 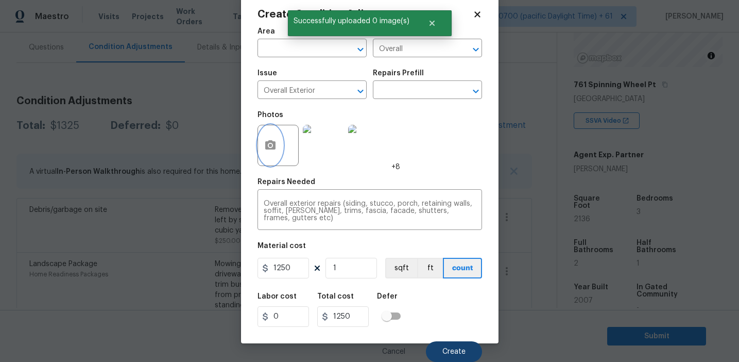 I want to click on button: Create, so click(x=454, y=351).